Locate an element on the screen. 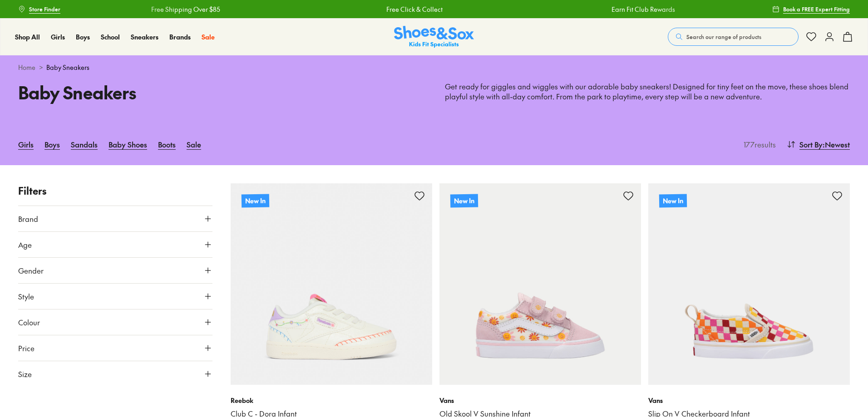 Image resolution: width=868 pixels, height=417 pixels. span: Baby Sneakers is located at coordinates (67, 67).